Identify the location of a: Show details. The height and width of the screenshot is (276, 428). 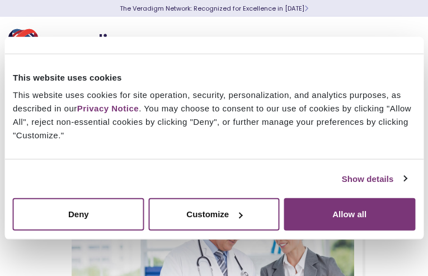
(374, 178).